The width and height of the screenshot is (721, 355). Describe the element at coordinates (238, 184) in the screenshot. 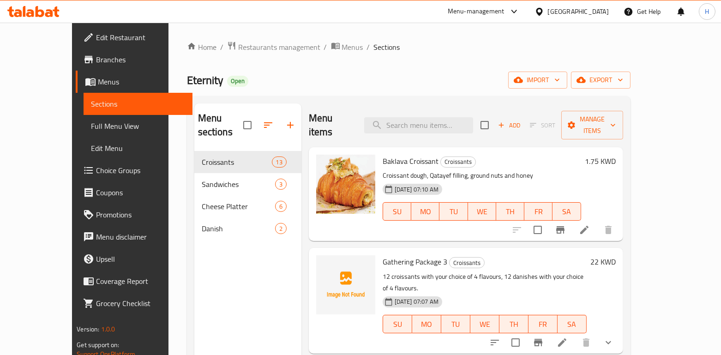

I see `div: Sandwiches` at that location.